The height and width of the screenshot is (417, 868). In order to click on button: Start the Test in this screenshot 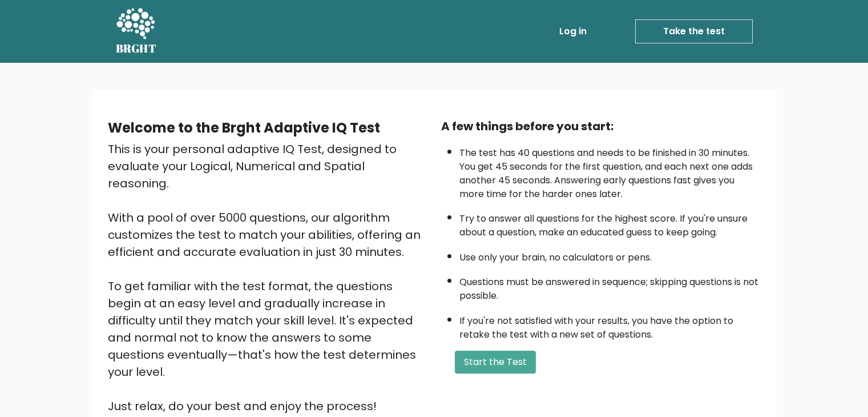, I will do `click(496, 362)`.